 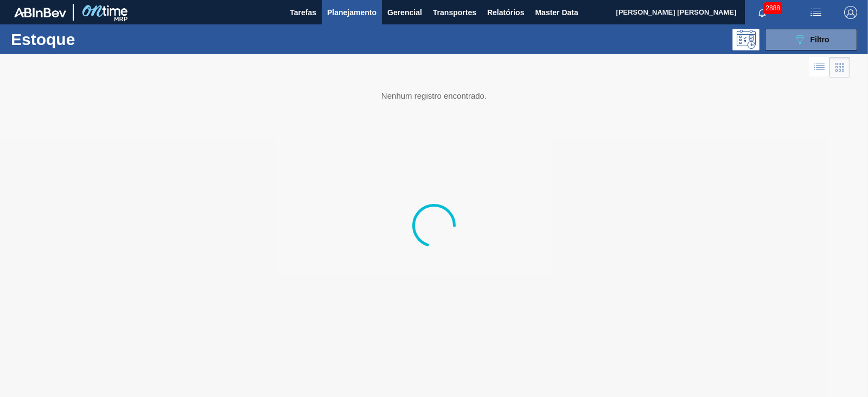 What do you see at coordinates (556, 12) in the screenshot?
I see `span: Master Data` at bounding box center [556, 12].